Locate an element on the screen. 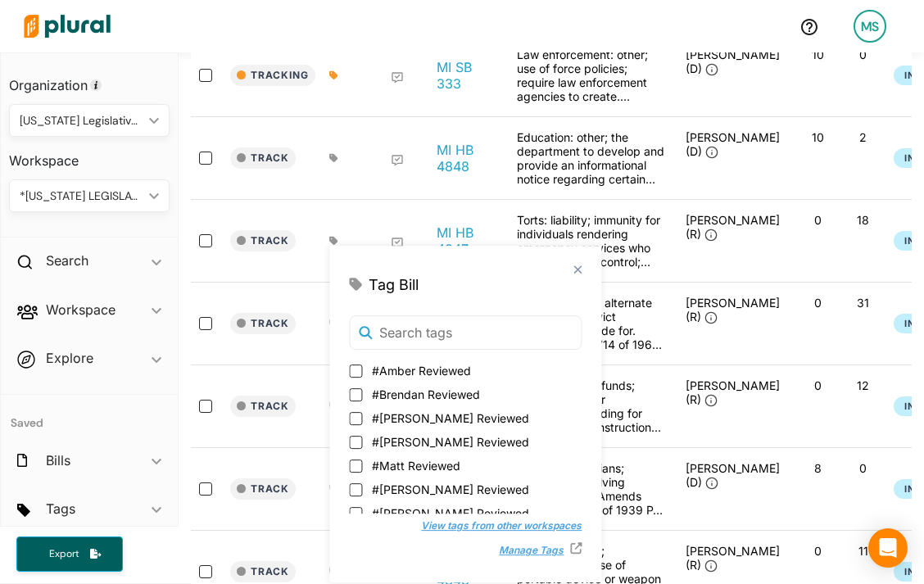 Image resolution: width=924 pixels, height=584 pixels. input: #Amber Reviewed is located at coordinates (356, 371).